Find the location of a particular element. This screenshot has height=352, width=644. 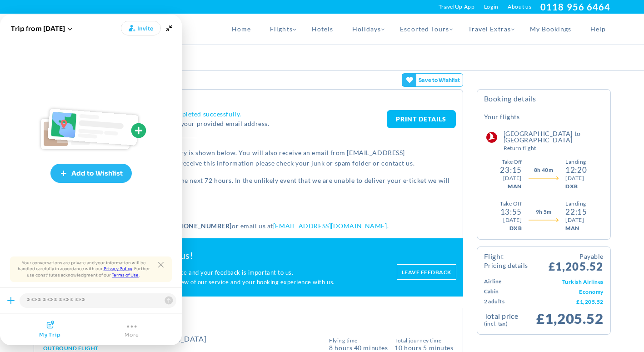

td: Airline is located at coordinates (504, 281).